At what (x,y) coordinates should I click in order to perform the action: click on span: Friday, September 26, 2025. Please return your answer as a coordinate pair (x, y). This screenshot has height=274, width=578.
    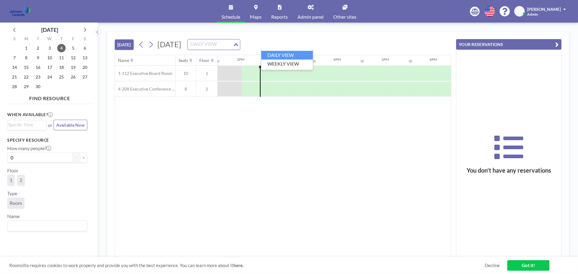
    Looking at the image, I should click on (73, 77).